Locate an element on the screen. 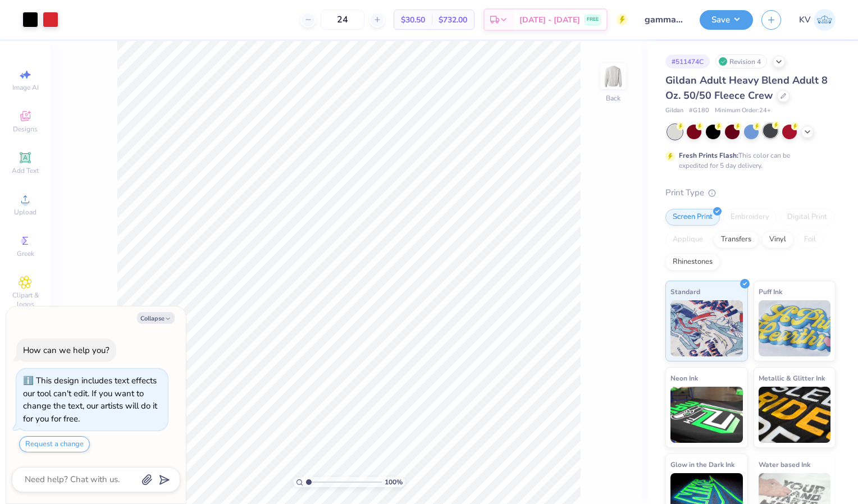 This screenshot has width=858, height=504. div: Applique is located at coordinates (688, 239).